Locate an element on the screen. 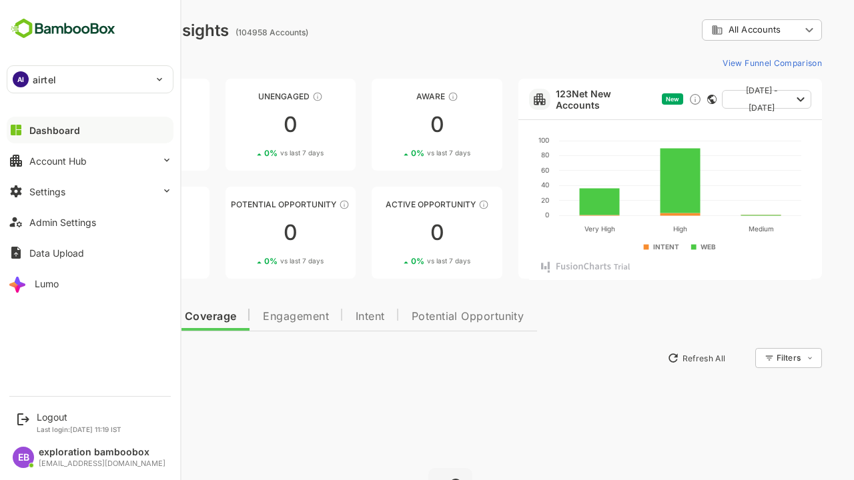 This screenshot has width=854, height=480. span: New is located at coordinates (626, 99).